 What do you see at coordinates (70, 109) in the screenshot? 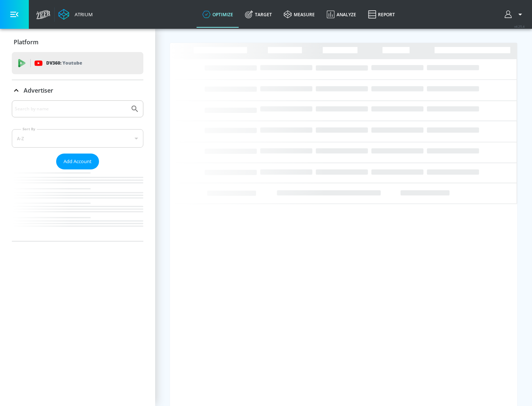
I see `input: Search by name` at bounding box center [70, 109].